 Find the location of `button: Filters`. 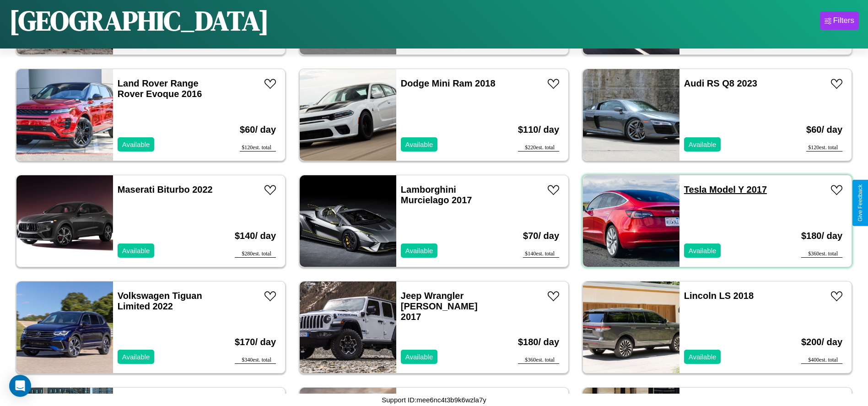

button: Filters is located at coordinates (840, 21).